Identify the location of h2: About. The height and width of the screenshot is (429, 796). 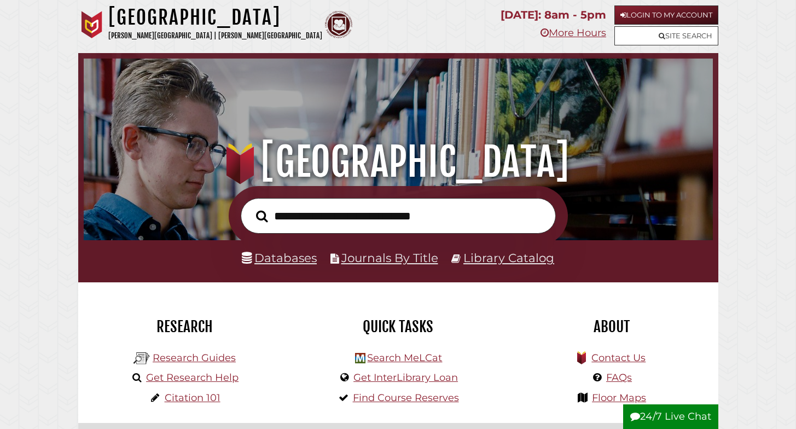
(611, 327).